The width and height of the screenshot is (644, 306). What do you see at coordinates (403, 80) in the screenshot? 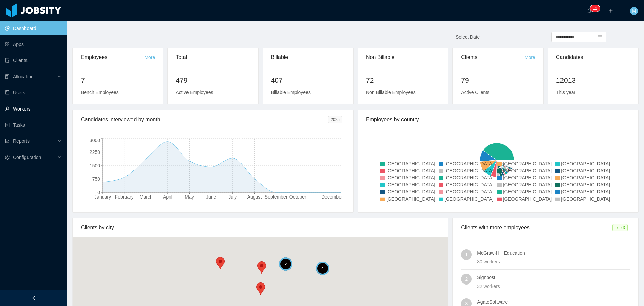
I see `h2: 72` at bounding box center [403, 80].